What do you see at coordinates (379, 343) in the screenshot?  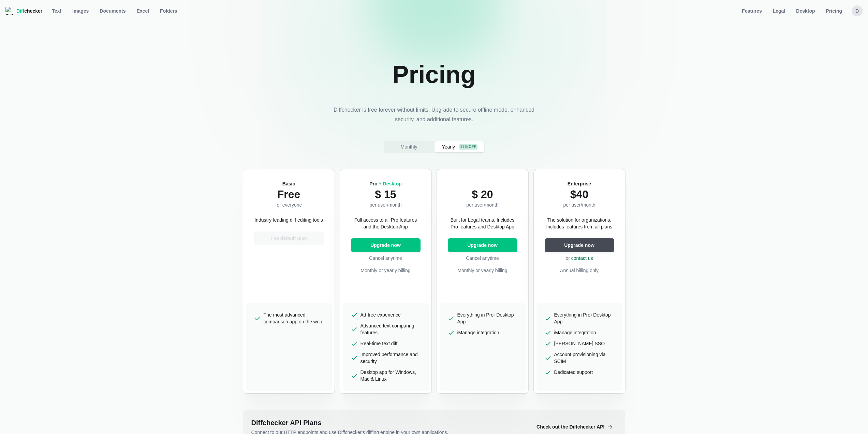 I see `span: Real-time text diff` at bounding box center [379, 343].